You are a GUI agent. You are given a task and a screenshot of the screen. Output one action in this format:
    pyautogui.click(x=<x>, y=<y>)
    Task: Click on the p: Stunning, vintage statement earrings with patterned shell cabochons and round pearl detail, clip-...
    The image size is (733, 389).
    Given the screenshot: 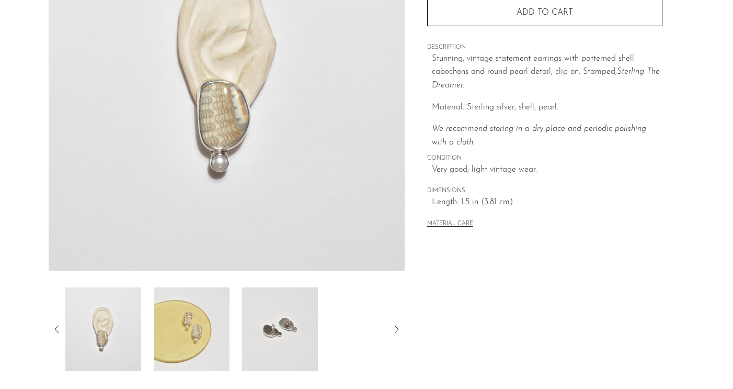 What is the action you would take?
    pyautogui.click(x=547, y=72)
    